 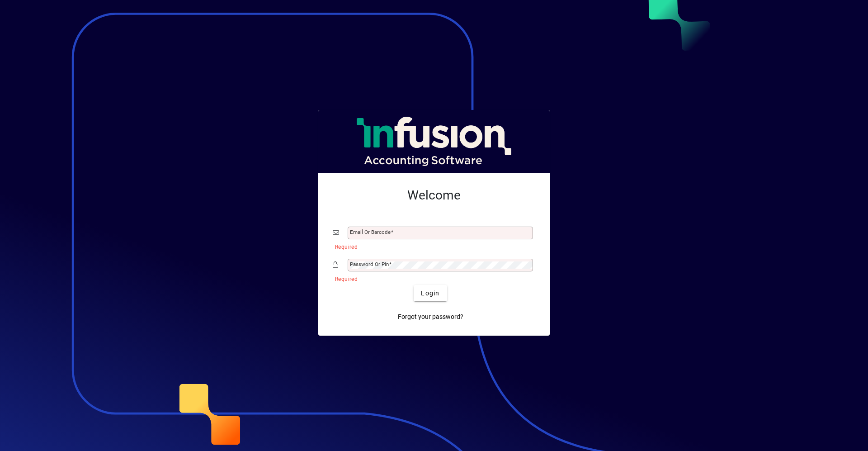 What do you see at coordinates (431, 317) in the screenshot?
I see `a: Forgot your password?` at bounding box center [431, 317].